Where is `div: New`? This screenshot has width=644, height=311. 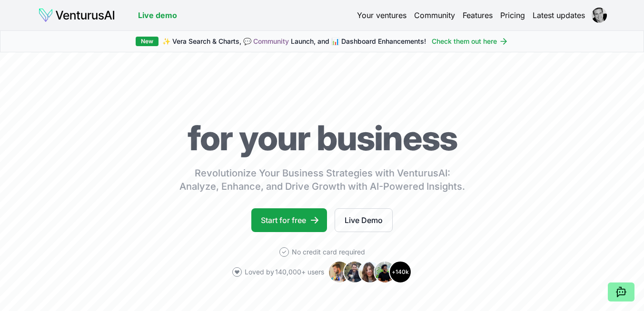 div: New is located at coordinates (147, 42).